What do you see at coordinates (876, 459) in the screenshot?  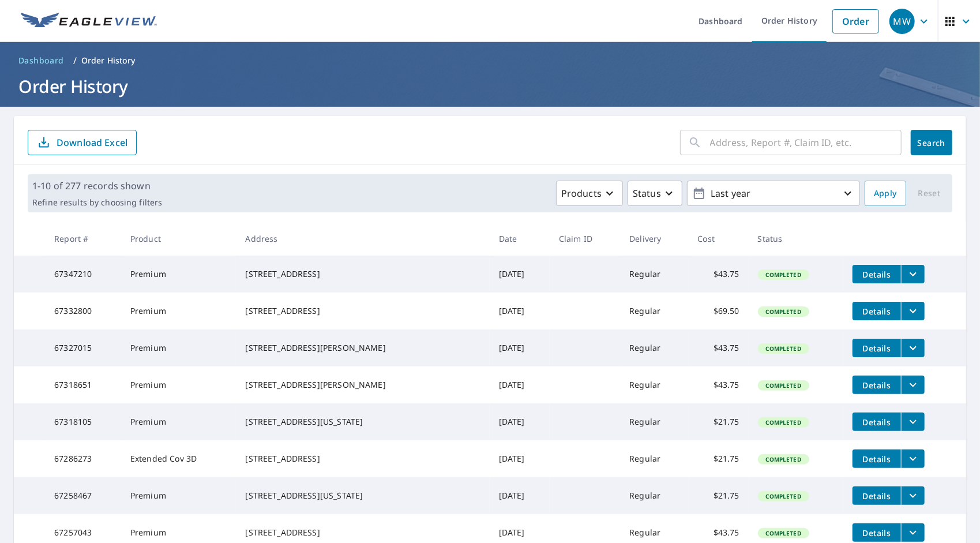 I see `button: detailsBtn-67286273` at bounding box center [876, 459].